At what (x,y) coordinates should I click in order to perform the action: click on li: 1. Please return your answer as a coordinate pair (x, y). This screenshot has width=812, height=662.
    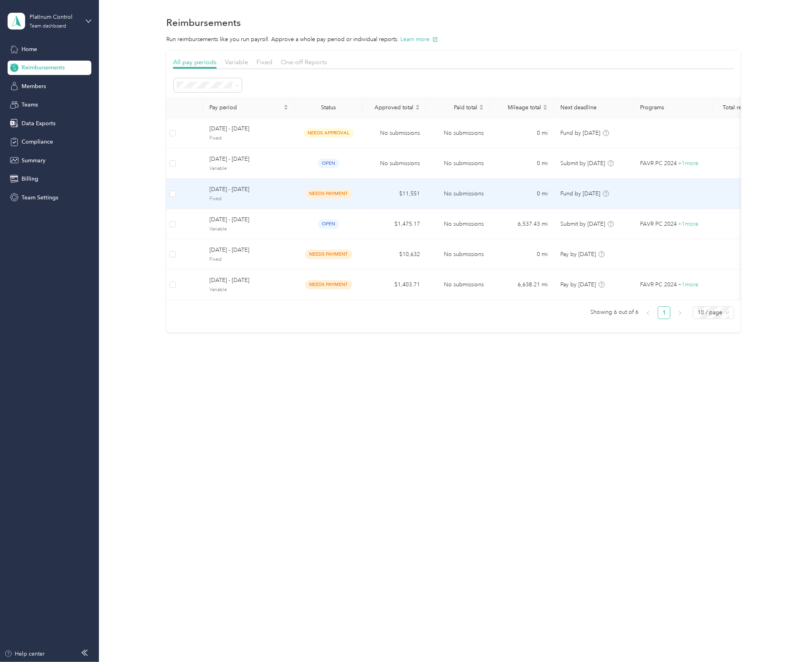
    Looking at the image, I should click on (664, 313).